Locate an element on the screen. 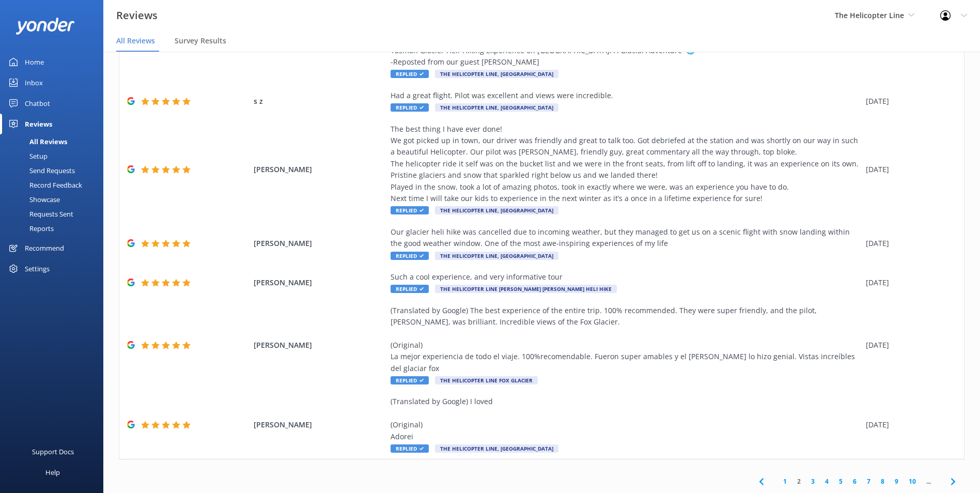  a: 9 is located at coordinates (896, 481).